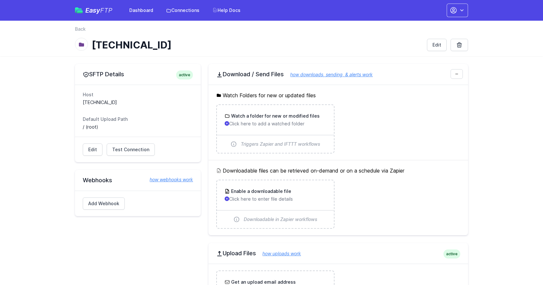 The height and width of the screenshot is (285, 543). What do you see at coordinates (272, 31) in the screenshot?
I see `nav: Breadcrumb` at bounding box center [272, 31].